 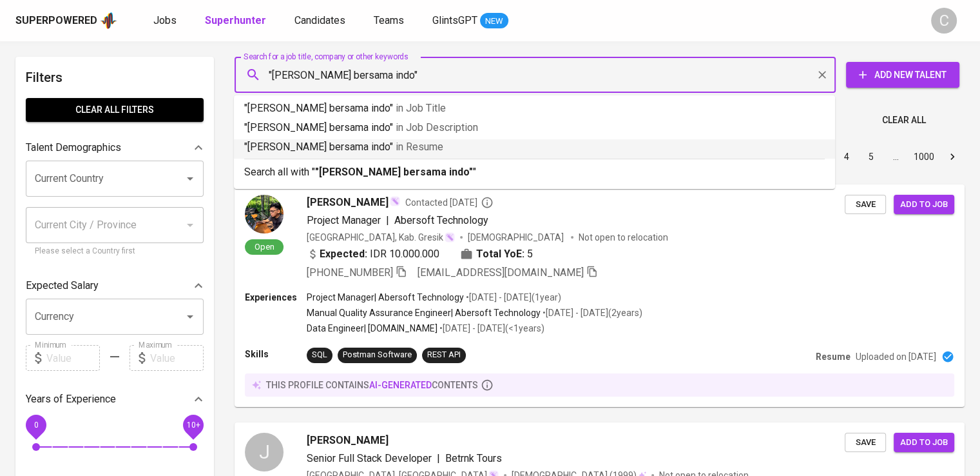 I want to click on span: GlintsGPT, so click(x=455, y=20).